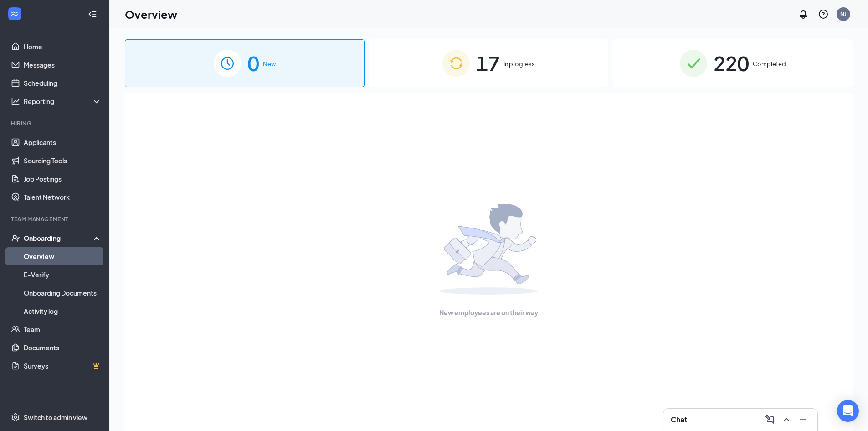 This screenshot has height=431, width=868. Describe the element at coordinates (63, 311) in the screenshot. I see `a: Activity log` at that location.